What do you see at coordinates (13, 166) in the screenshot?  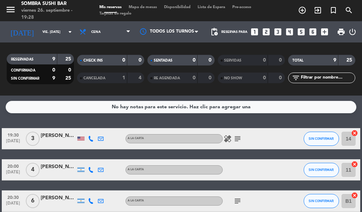 I see `span: 20:00` at bounding box center [13, 166].